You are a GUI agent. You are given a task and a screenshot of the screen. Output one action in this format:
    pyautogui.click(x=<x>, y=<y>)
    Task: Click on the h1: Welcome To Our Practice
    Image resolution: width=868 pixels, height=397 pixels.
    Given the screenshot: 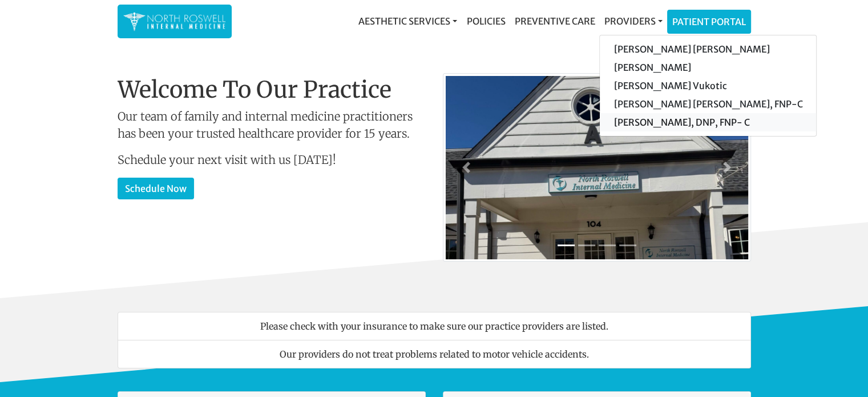 What is the action you would take?
    pyautogui.click(x=272, y=90)
    